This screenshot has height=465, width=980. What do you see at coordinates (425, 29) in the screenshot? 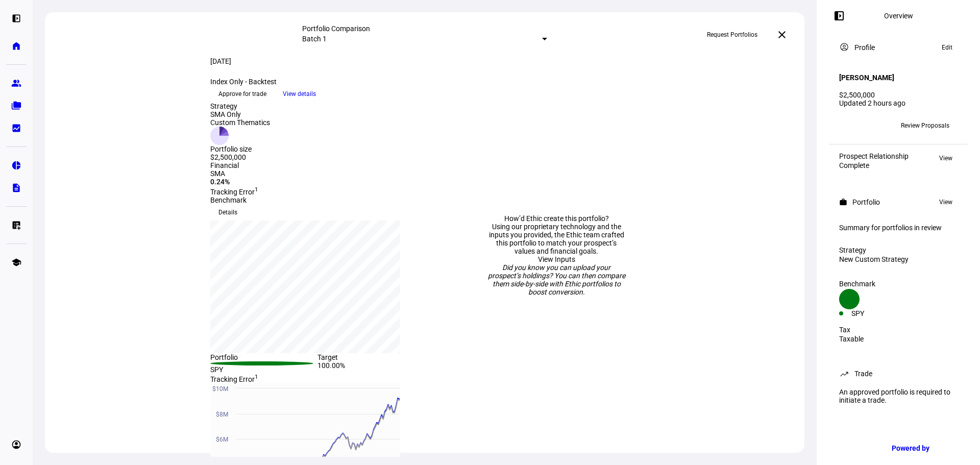
I see `div: Portfolio Comparison` at bounding box center [425, 29].